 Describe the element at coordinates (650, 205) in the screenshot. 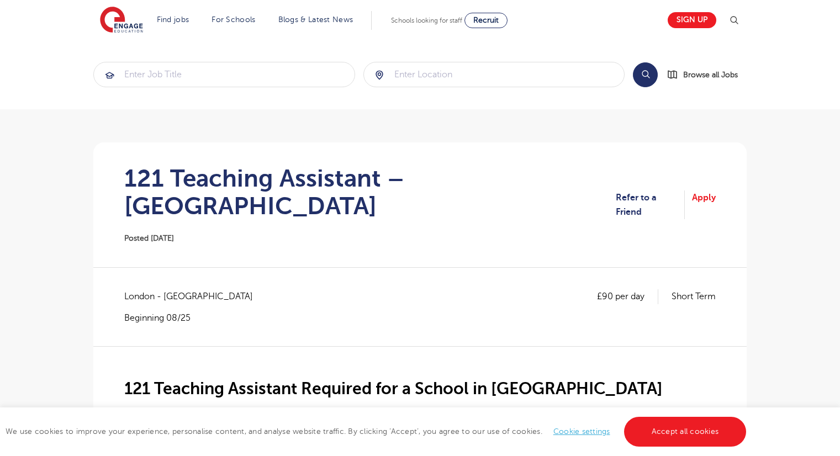

I see `a: Refer to a Friend` at that location.